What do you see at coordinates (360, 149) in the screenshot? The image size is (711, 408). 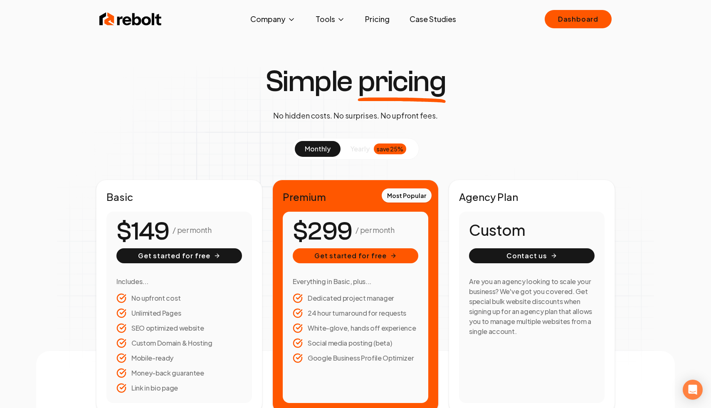 I see `span: yearly` at bounding box center [360, 149].